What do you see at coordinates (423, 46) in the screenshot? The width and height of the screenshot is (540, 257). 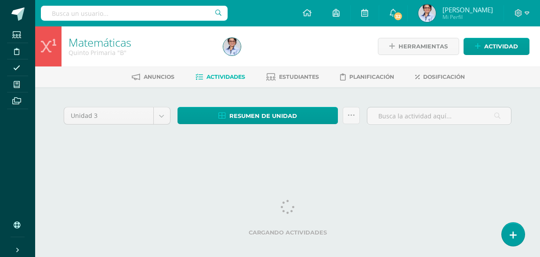 I see `span: Herramientas` at bounding box center [423, 46].